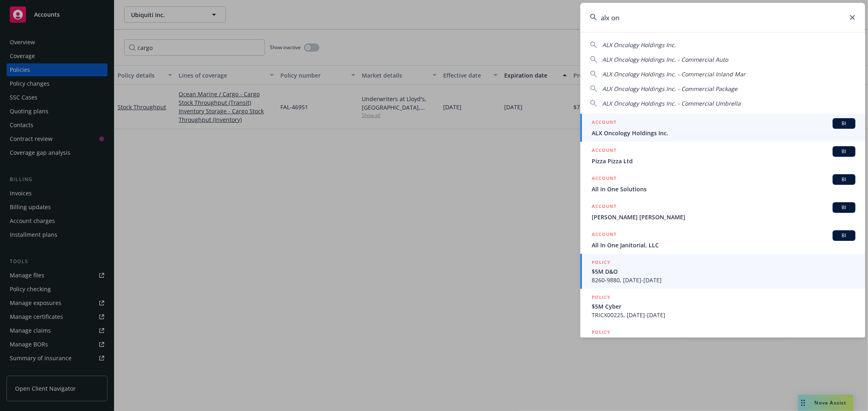 This screenshot has width=868, height=411. What do you see at coordinates (665, 59) in the screenshot?
I see `span: ALX Oncology Holdings Inc. - Commercial Auto` at bounding box center [665, 59].